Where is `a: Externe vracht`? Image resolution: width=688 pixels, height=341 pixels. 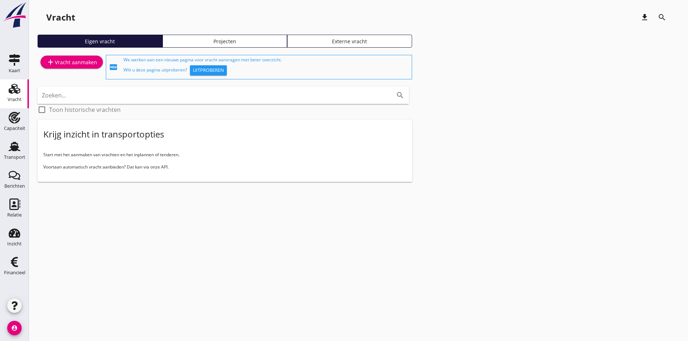
a: Externe vracht is located at coordinates (349, 41).